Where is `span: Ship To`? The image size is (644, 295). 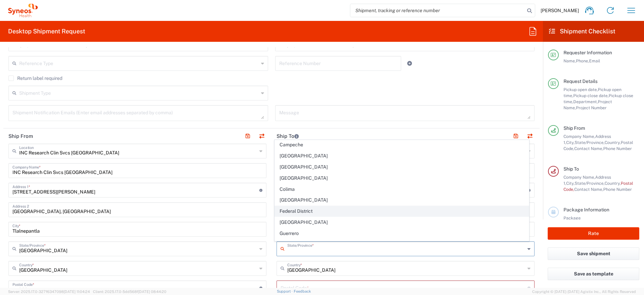
span: Ship To is located at coordinates (571, 169).